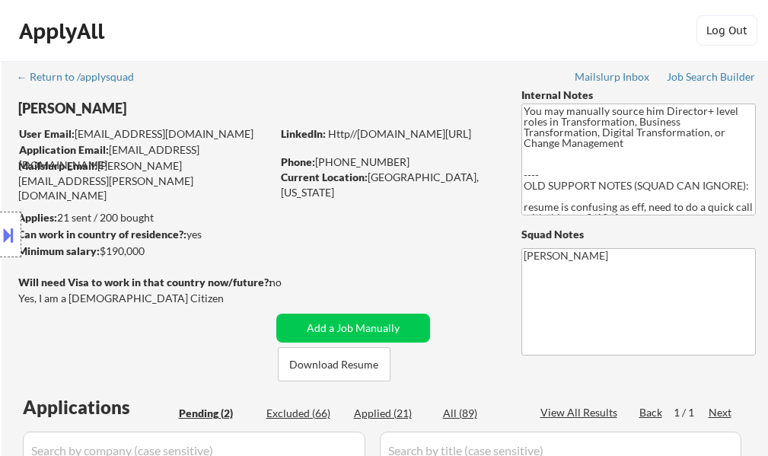 This screenshot has height=456, width=768. Describe the element at coordinates (481, 413) in the screenshot. I see `div: All (89)` at that location.